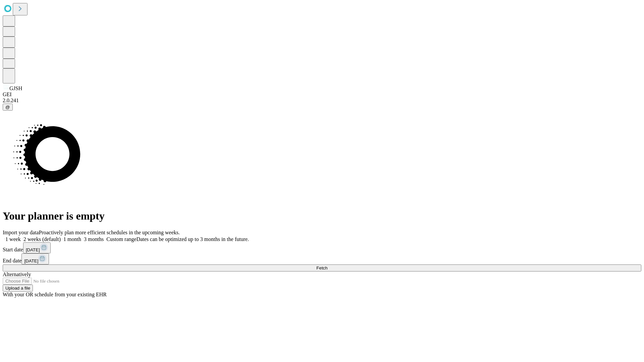 The width and height of the screenshot is (644, 362). I want to click on span: 3 months, so click(94, 239).